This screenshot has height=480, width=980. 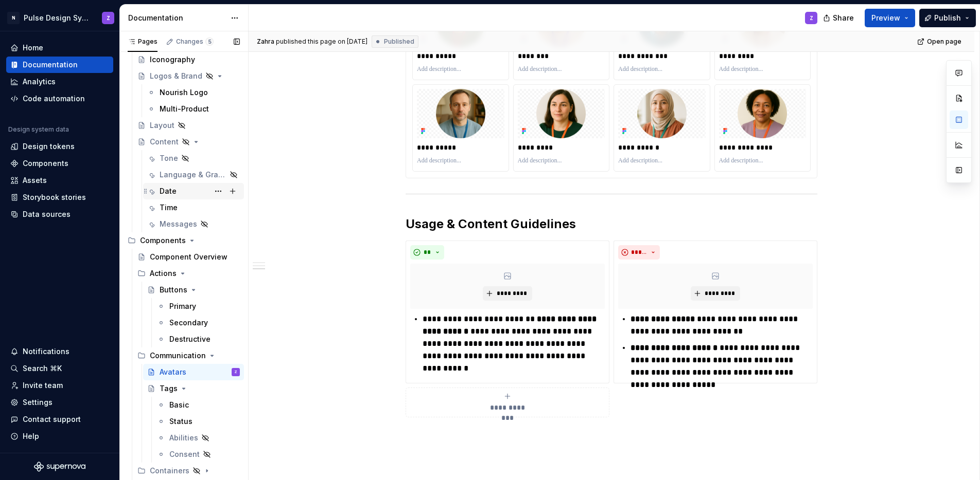 What do you see at coordinates (181, 422) in the screenshot?
I see `div: Status` at bounding box center [181, 422].